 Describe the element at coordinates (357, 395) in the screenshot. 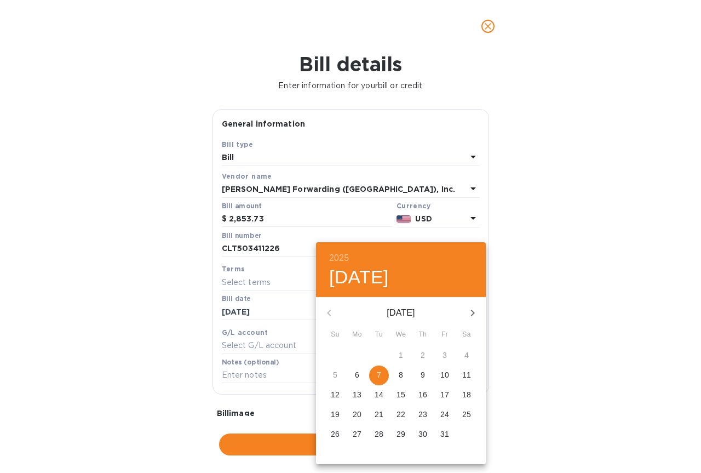

I see `button: 13` at that location.